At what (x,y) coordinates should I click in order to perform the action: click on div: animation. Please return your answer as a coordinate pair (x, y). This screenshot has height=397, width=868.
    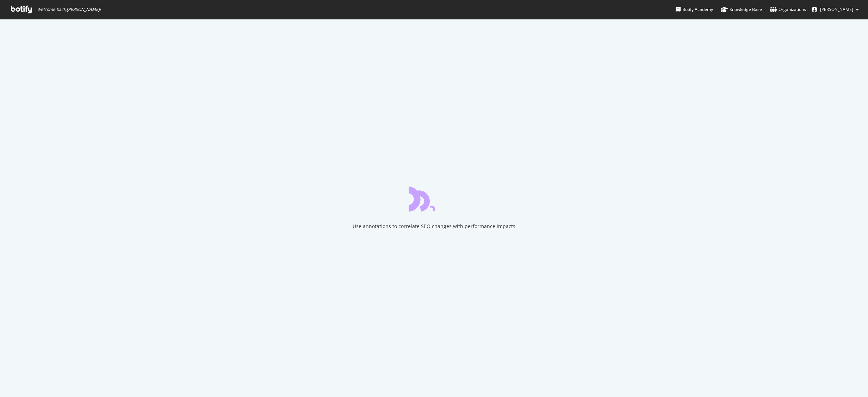
    Looking at the image, I should click on (434, 199).